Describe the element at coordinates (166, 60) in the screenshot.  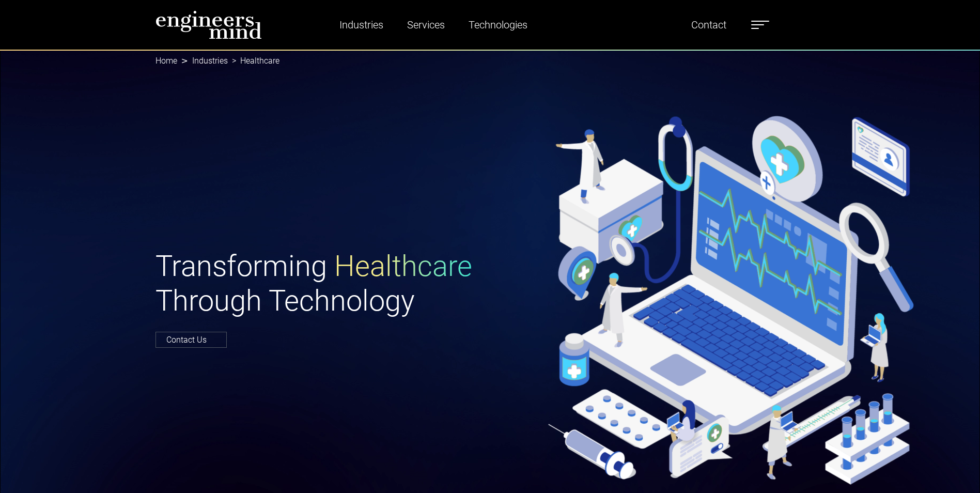
I see `a: Home` at that location.